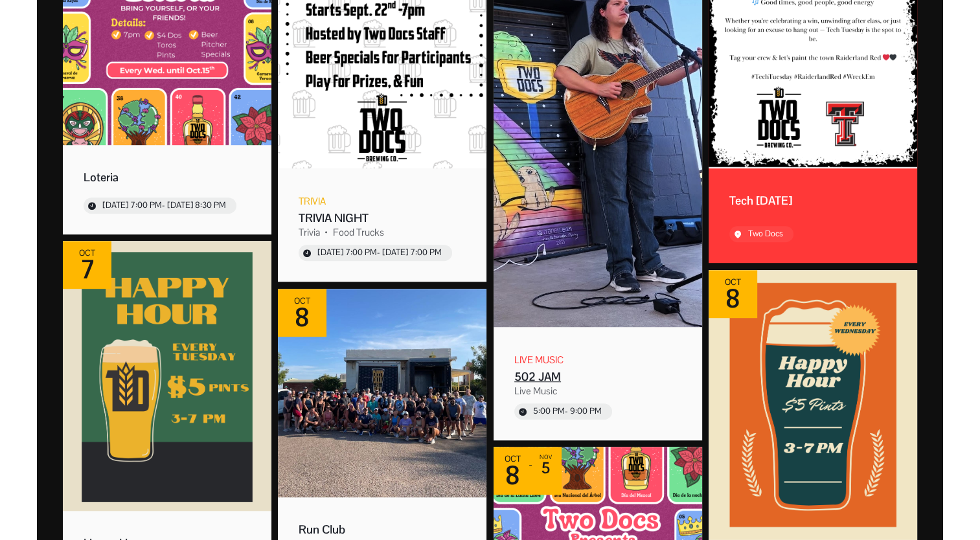 The width and height of the screenshot is (980, 540). Describe the element at coordinates (164, 205) in the screenshot. I see `div: Start time: 7:00 PM, end time: 8:30 PM` at that location.